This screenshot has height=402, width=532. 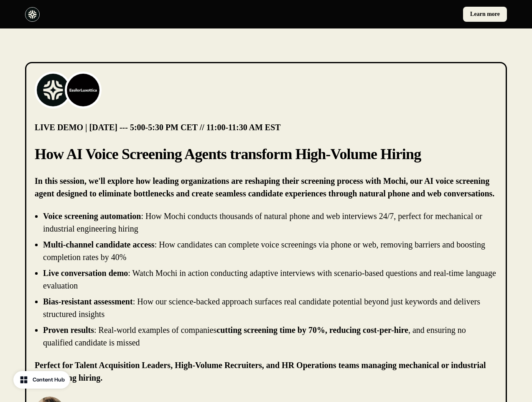 I want to click on a: Learn more, so click(x=485, y=15).